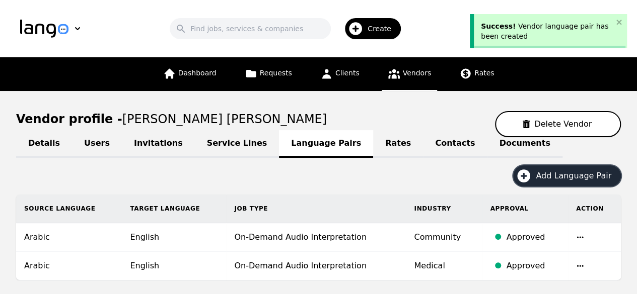  What do you see at coordinates (268, 74) in the screenshot?
I see `a: Requests` at bounding box center [268, 74].